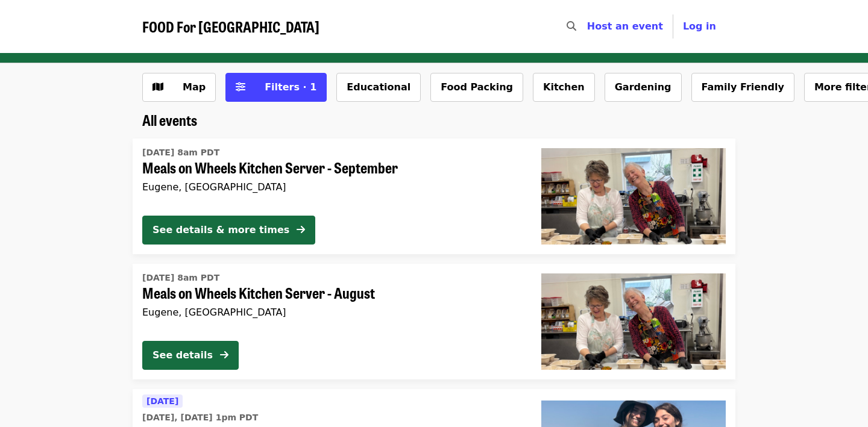 This screenshot has width=868, height=427. I want to click on i: search icon, so click(572, 26).